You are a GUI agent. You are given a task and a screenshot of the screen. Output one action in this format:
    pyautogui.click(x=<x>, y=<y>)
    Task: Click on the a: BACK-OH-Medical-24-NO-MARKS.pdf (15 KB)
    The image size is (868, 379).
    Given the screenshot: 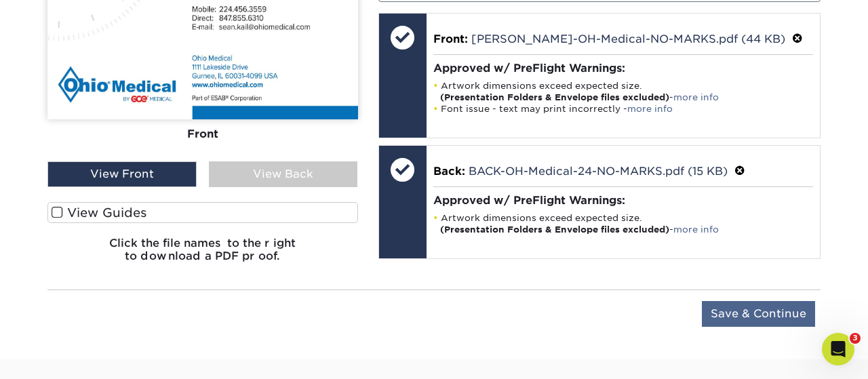 What is the action you would take?
    pyautogui.click(x=598, y=171)
    